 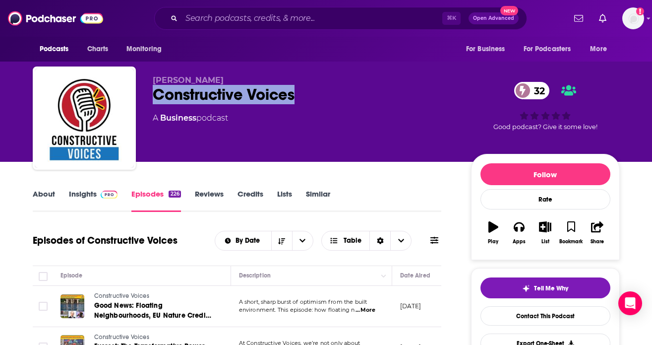 What do you see at coordinates (144, 49) in the screenshot?
I see `span: Monitoring` at bounding box center [144, 49].